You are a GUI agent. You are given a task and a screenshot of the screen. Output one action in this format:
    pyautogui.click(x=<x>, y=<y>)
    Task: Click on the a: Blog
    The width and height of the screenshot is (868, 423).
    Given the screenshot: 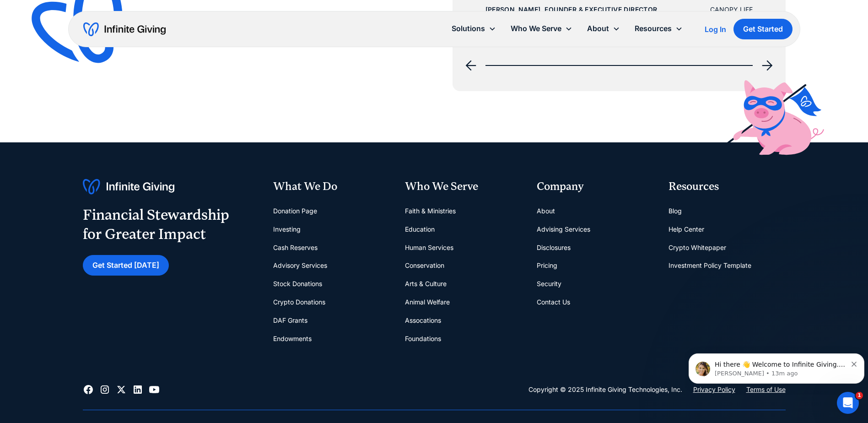 What is the action you would take?
    pyautogui.click(x=675, y=211)
    